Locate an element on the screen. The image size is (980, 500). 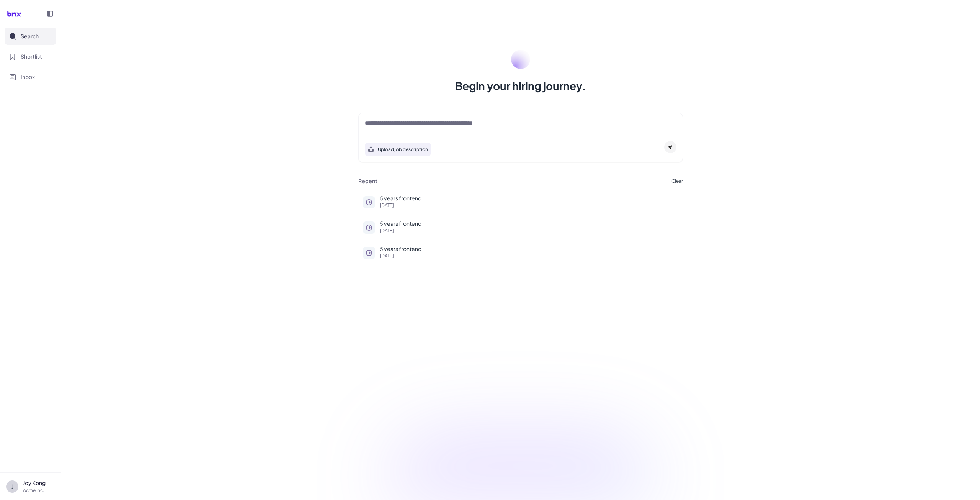
h3: Recent is located at coordinates (368, 181).